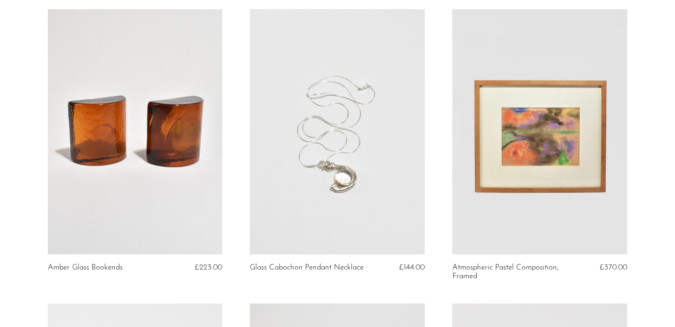 The height and width of the screenshot is (327, 675). Describe the element at coordinates (85, 267) in the screenshot. I see `a: Amber Glass Bookends` at that location.